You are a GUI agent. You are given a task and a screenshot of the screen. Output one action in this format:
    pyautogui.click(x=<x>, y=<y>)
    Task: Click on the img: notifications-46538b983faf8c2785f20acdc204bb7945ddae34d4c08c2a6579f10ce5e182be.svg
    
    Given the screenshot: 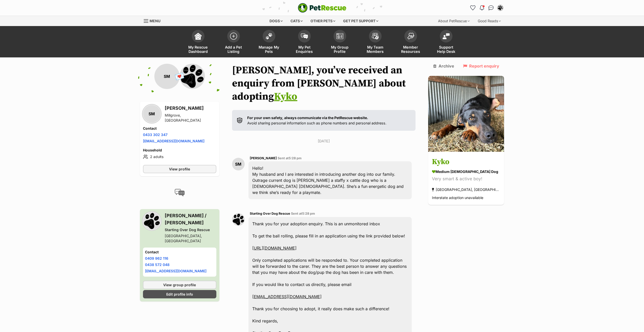 What is the action you would take?
    pyautogui.click(x=482, y=8)
    